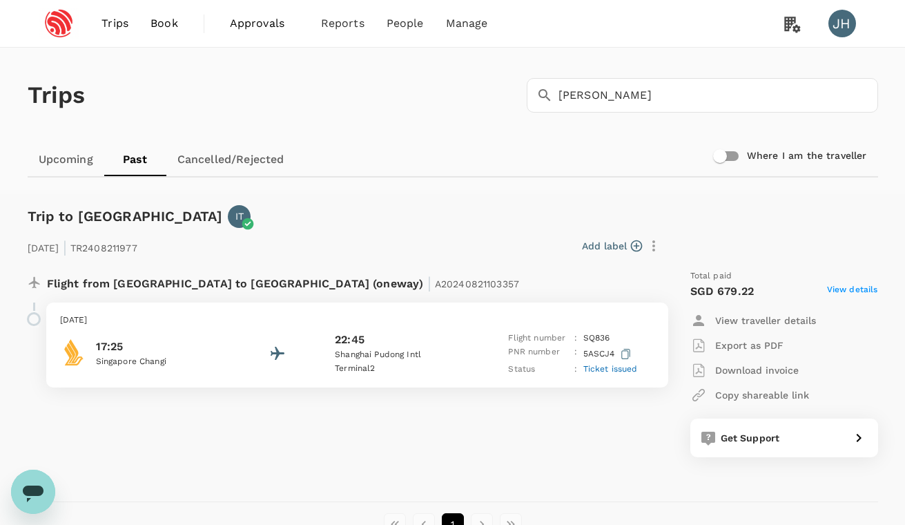  What do you see at coordinates (264, 23) in the screenshot?
I see `span: Approvals` at bounding box center [264, 23].